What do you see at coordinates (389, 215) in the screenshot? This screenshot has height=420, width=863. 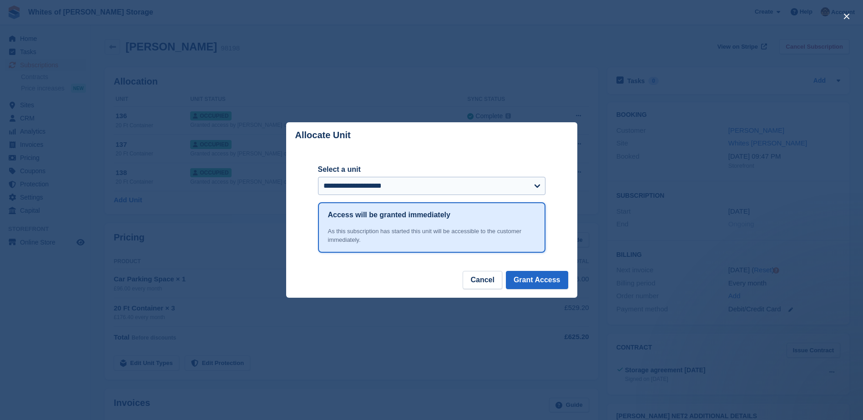 I see `h1: Access will be granted immediately` at bounding box center [389, 215].